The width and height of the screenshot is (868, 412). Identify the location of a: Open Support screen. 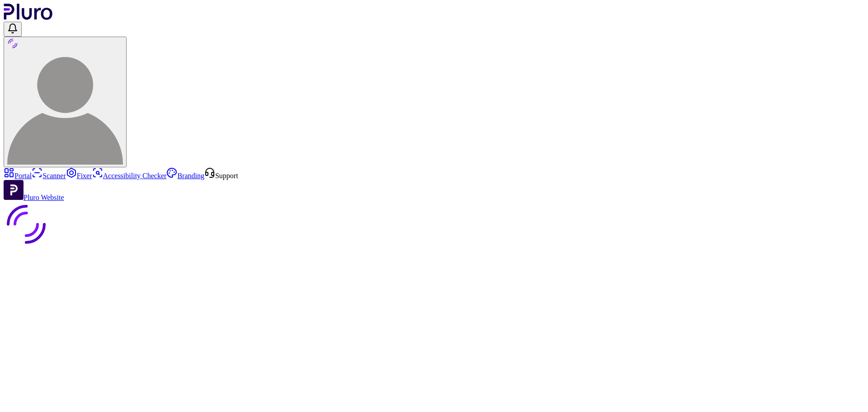
(221, 175).